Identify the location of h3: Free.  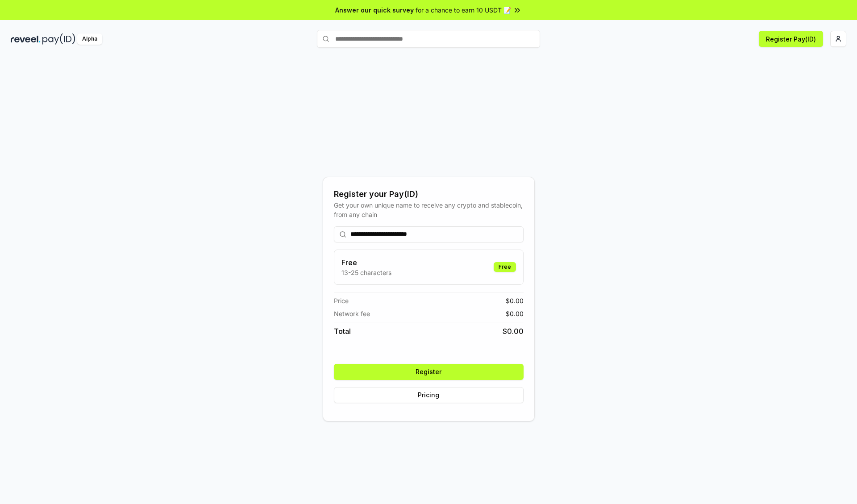
(366, 263).